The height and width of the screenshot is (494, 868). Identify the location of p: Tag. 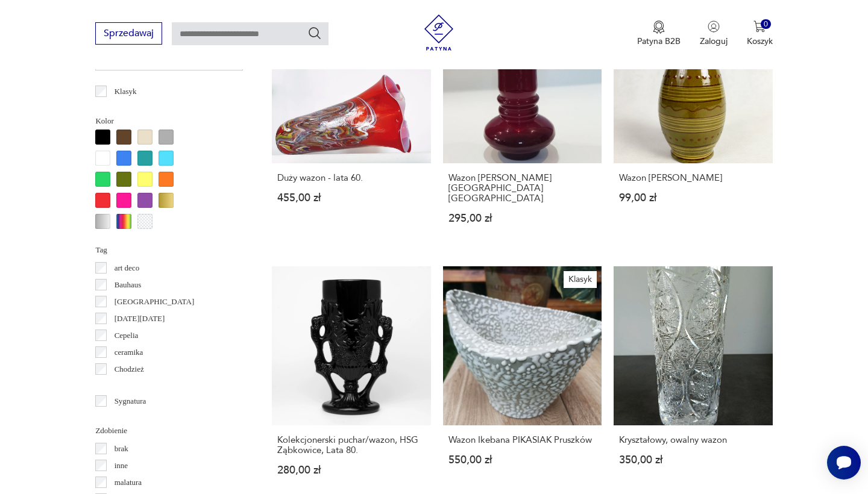
(169, 250).